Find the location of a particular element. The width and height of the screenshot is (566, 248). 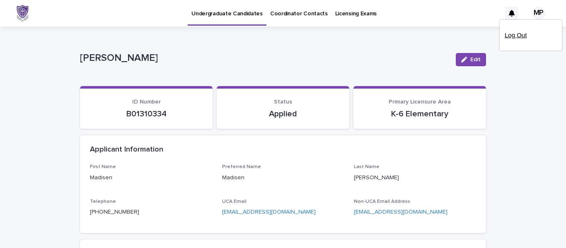

button: Edit is located at coordinates (470, 60).